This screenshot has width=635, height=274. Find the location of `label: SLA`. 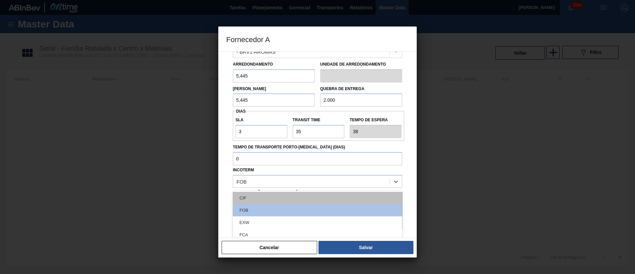

label: SLA is located at coordinates (261, 120).